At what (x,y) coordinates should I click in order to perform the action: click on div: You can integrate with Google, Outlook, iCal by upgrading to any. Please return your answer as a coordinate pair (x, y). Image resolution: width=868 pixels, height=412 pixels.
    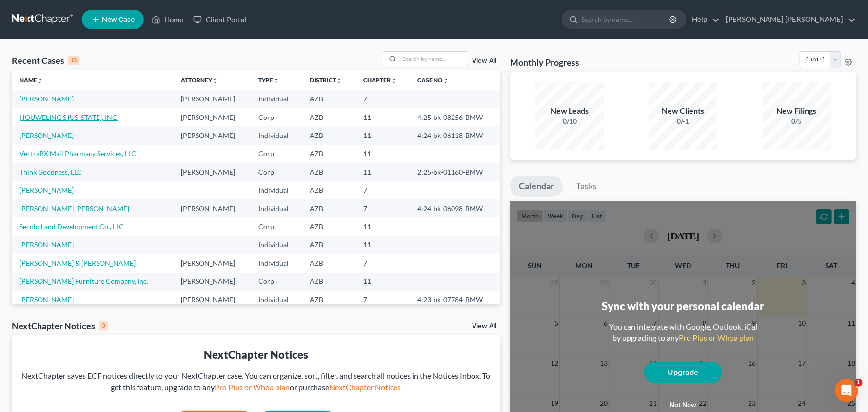
    Looking at the image, I should click on (683, 333).